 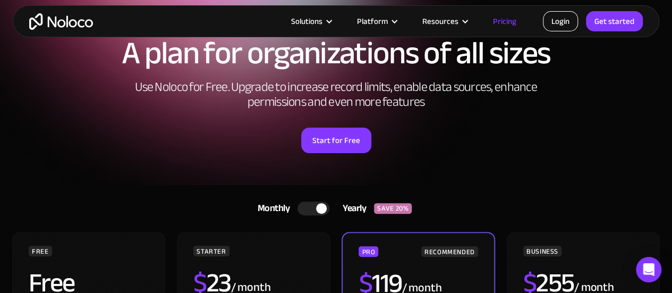 I want to click on h1: A plan for organizations of all sizes, so click(x=336, y=53).